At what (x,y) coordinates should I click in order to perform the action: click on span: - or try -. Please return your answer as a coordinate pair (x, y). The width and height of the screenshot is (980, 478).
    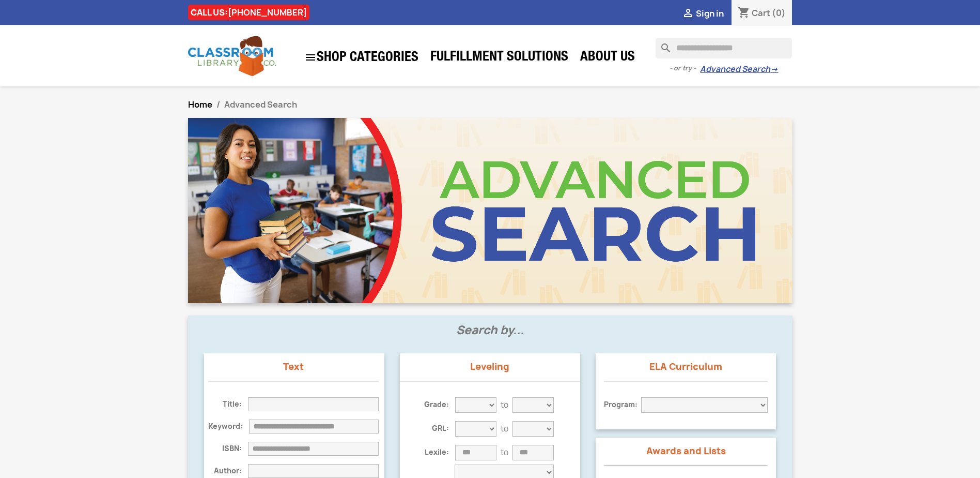
    Looking at the image, I should click on (685, 68).